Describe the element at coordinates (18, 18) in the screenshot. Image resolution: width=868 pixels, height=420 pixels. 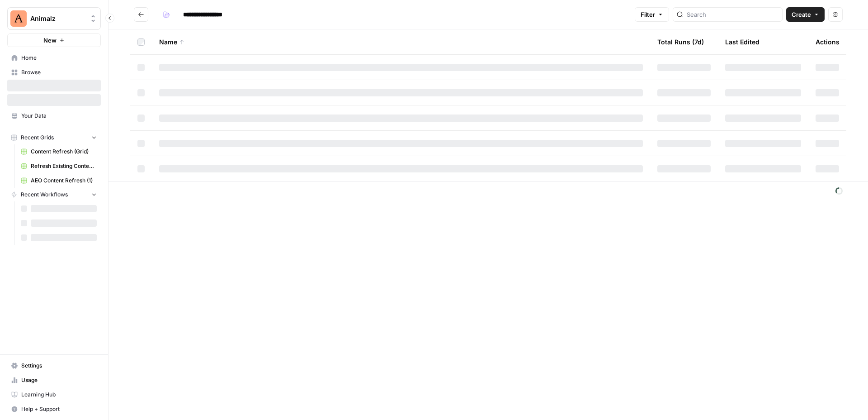
I see `img: Animalz Logo` at that location.